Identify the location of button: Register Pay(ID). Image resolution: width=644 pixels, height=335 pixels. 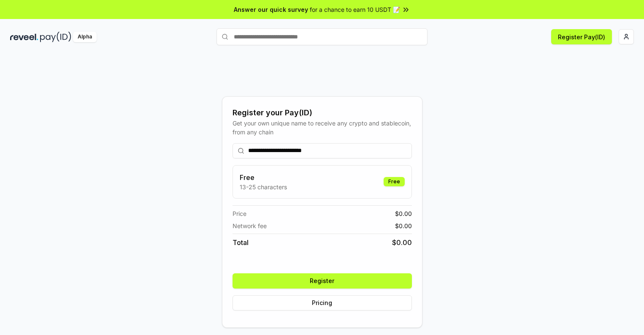
(582, 37).